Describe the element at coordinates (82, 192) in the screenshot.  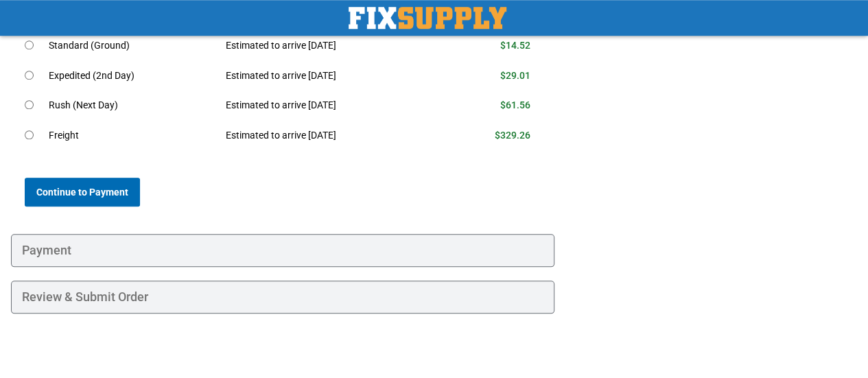
I see `button: Continue to Payment` at that location.